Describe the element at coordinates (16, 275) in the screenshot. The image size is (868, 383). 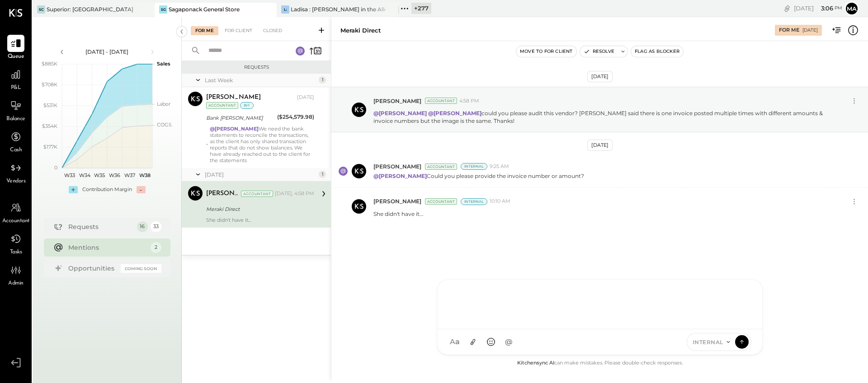
I see `a: Admin` at that location.